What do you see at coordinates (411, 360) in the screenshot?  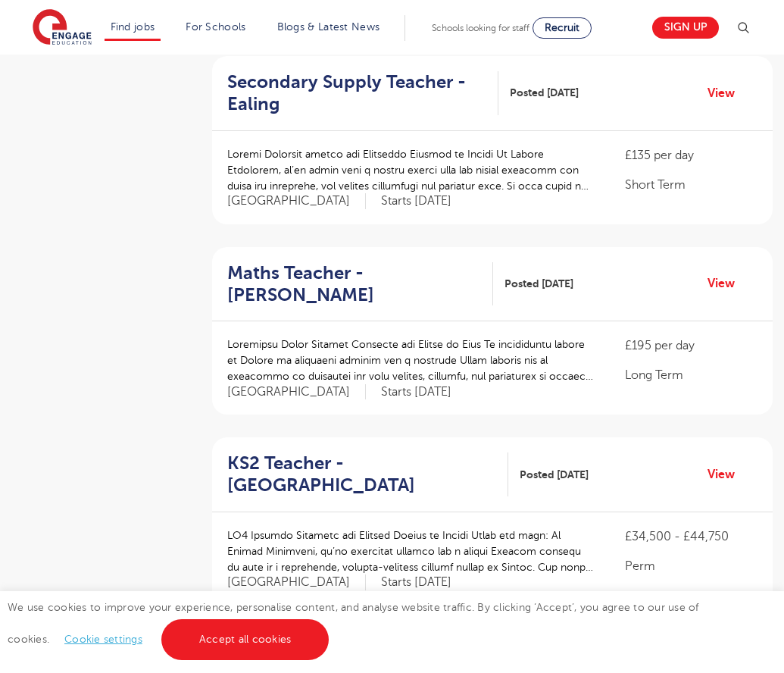 I see `p: Loremipsu Dolor Sitamet Consecte adi Elitse do Eius Te incididuntu labore et Dolore ma aliquaeni ...` at bounding box center [411, 360].